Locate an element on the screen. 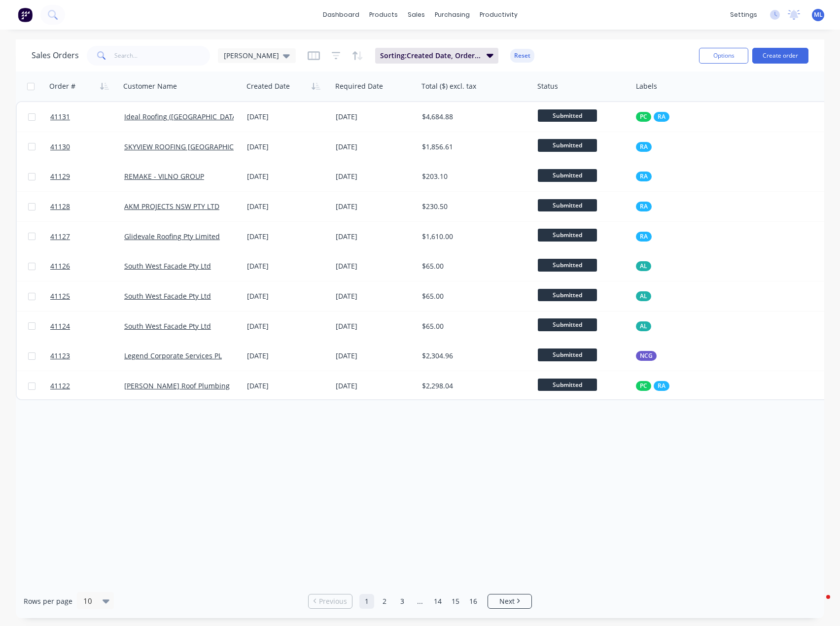  div: sales is located at coordinates (416, 15).